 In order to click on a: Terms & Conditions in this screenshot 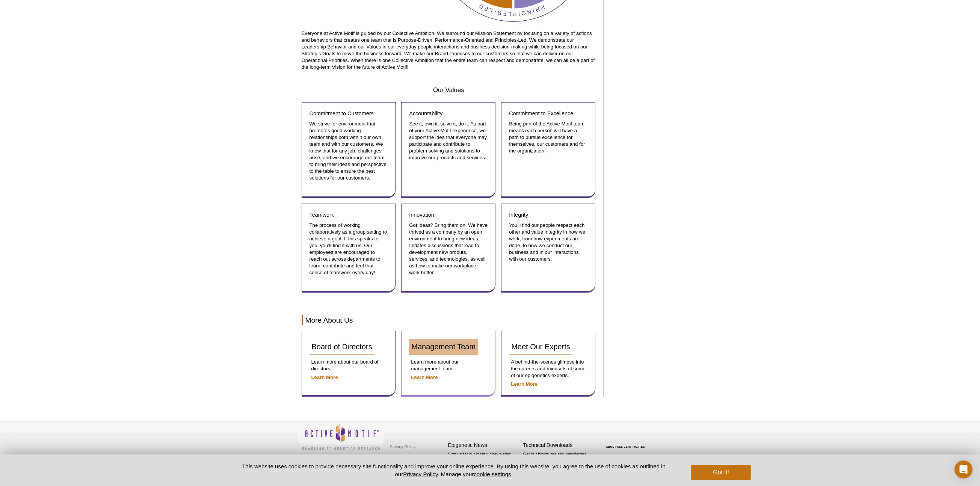, I will do `click(407, 457)`.